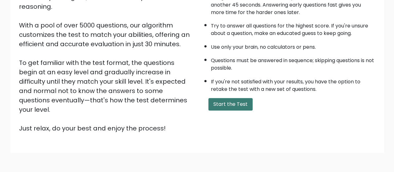 This screenshot has width=394, height=172. I want to click on li: Questions must be answered in sequence; skipping questions is not possible., so click(293, 63).